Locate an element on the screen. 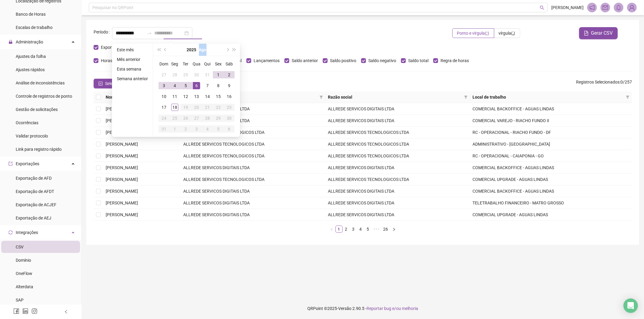  div: 13 is located at coordinates (196, 97).